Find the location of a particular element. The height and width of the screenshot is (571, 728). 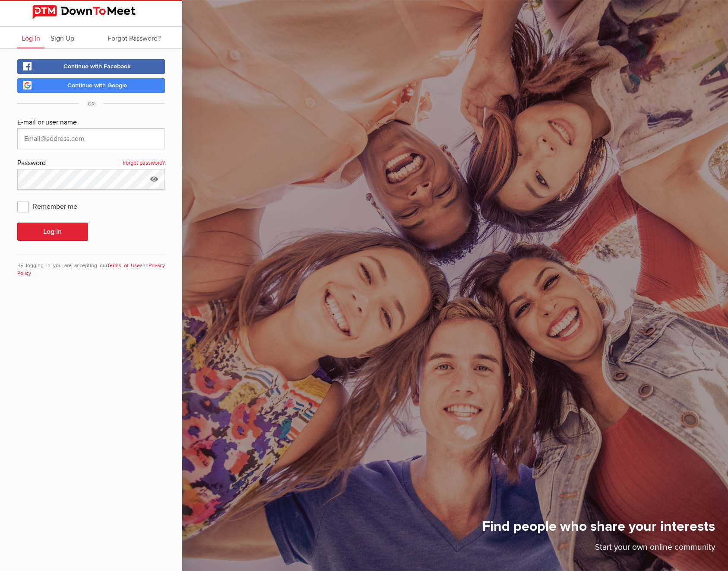

span: Remember me is located at coordinates (51, 206).